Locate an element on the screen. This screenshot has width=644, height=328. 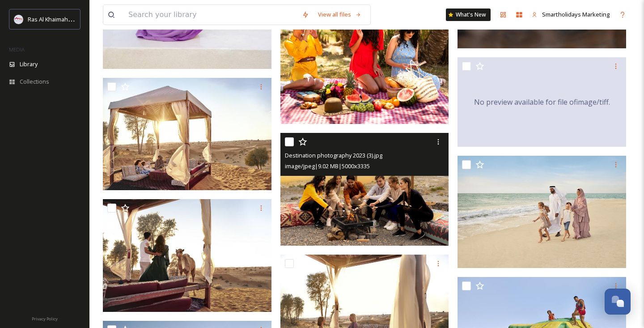
span: image/jpeg | 9.02 MB | 5000 x 3335 is located at coordinates (328, 166).